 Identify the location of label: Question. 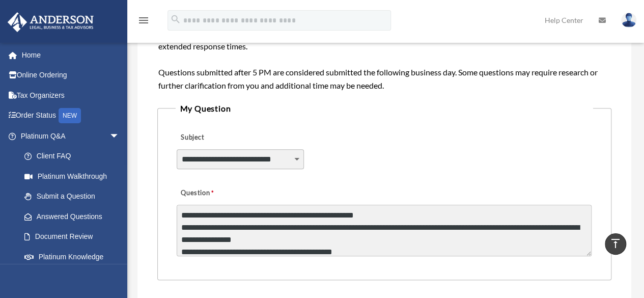
(216, 193).